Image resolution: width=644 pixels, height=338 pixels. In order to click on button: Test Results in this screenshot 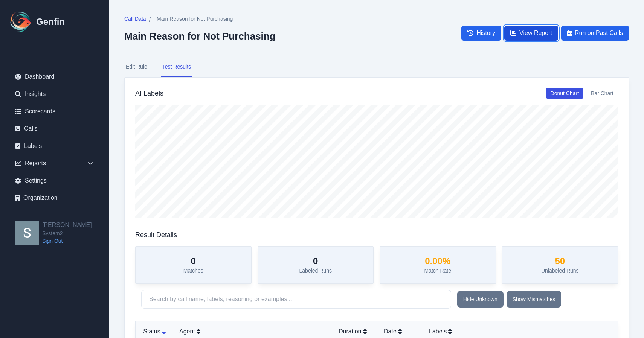, I will do `click(177, 67)`.